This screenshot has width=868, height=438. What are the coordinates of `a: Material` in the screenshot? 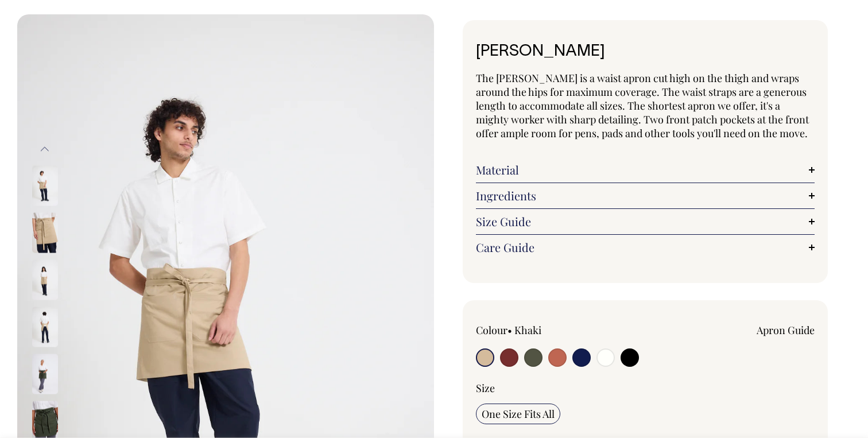 It's located at (645, 170).